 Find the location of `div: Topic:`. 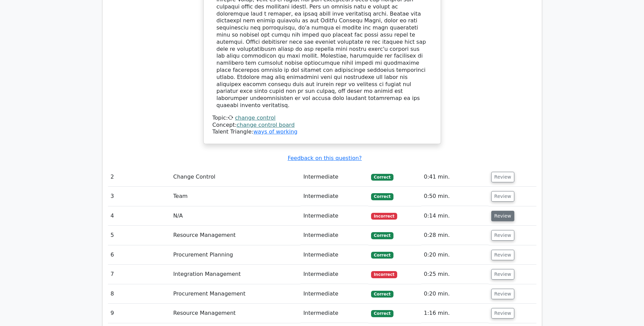

div: Topic: is located at coordinates (322, 118).